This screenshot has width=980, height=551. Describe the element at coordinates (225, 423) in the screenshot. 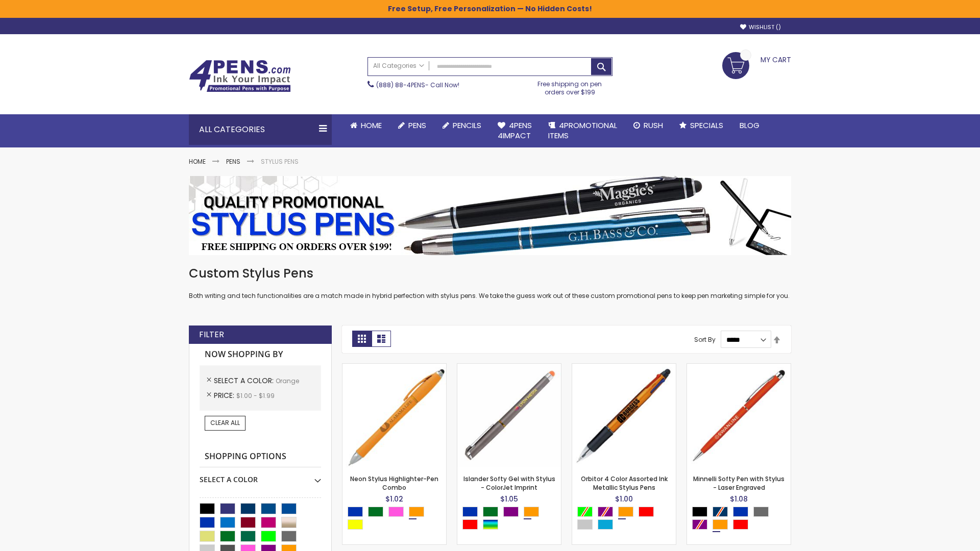

I see `a: Clear All` at that location.